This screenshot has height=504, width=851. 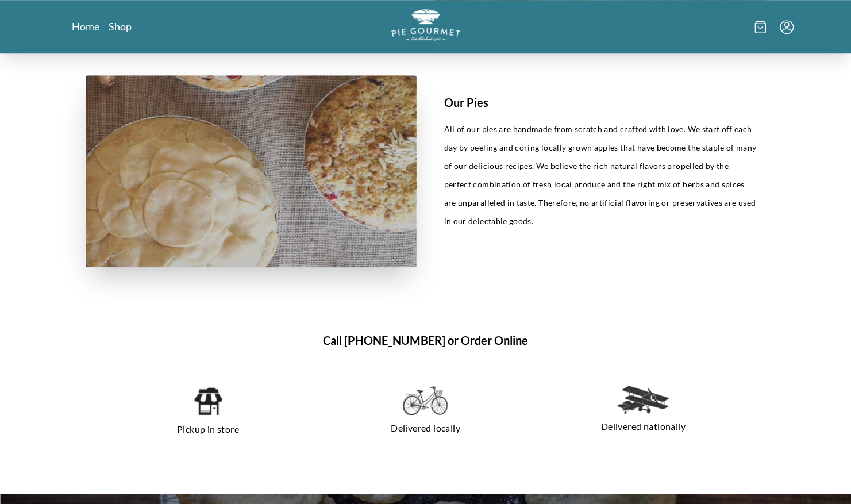 I want to click on img: pies, so click(x=251, y=171).